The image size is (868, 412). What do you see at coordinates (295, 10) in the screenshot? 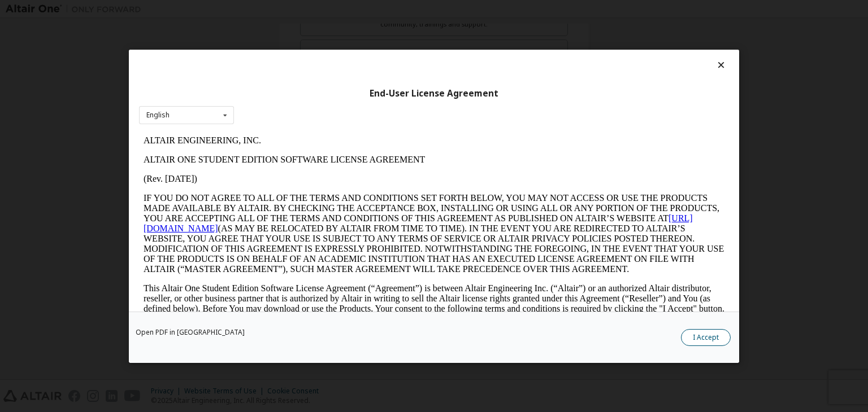
I see `p: ALTAIR ENGINEERING, INC.` at bounding box center [295, 10].